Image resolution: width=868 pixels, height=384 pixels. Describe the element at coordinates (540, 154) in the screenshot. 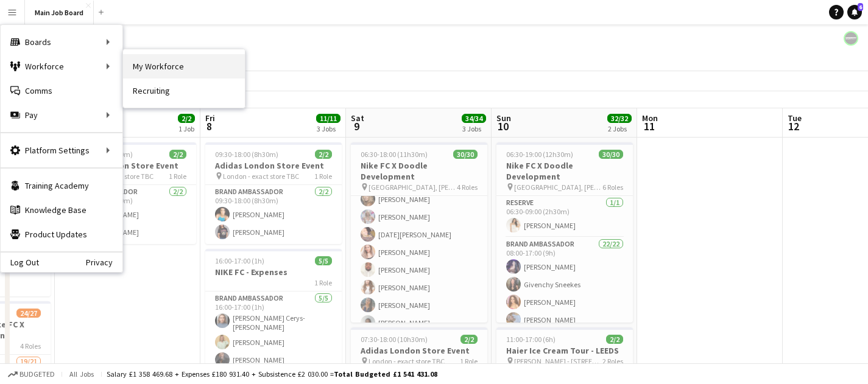

I see `span: 06:30-19:00 (12h30m)` at that location.